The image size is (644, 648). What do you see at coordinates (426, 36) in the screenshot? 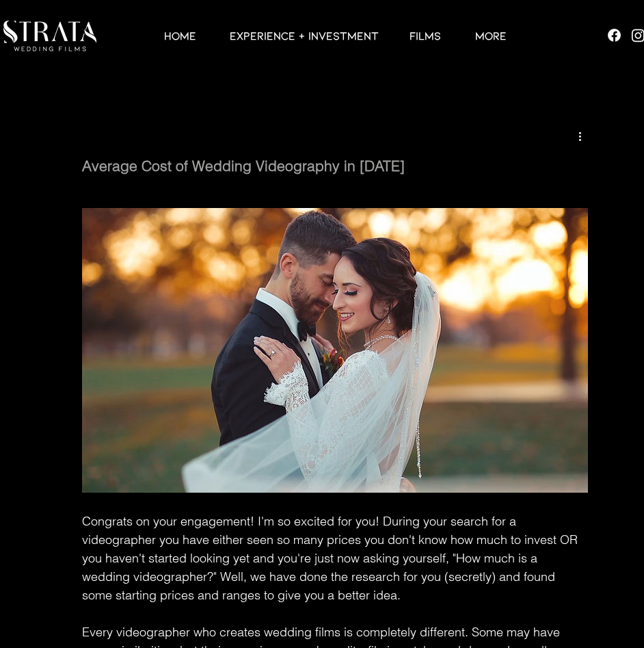
I see `p: Films` at bounding box center [426, 36].